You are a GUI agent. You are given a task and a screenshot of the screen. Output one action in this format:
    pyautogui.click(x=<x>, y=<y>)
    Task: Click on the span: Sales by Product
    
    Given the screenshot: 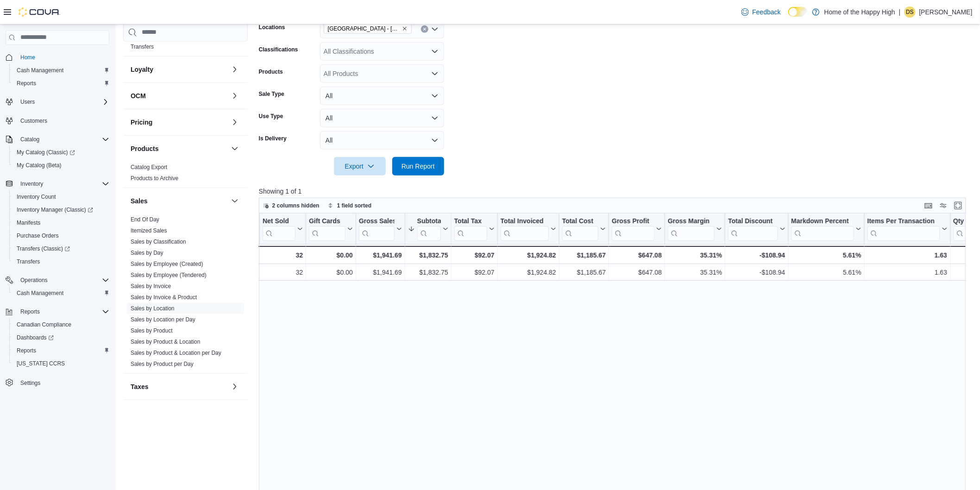 What is the action you would take?
    pyautogui.click(x=152, y=331)
    